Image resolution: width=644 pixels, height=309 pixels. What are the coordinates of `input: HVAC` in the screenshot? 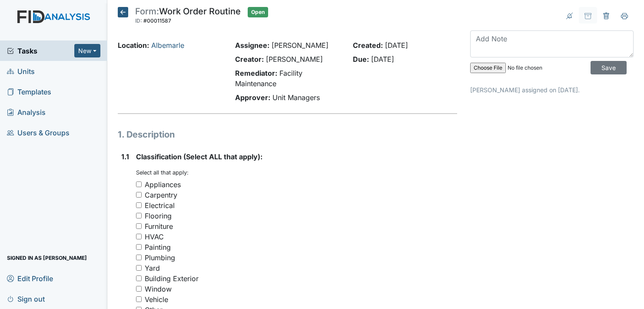 It's located at (138, 236).